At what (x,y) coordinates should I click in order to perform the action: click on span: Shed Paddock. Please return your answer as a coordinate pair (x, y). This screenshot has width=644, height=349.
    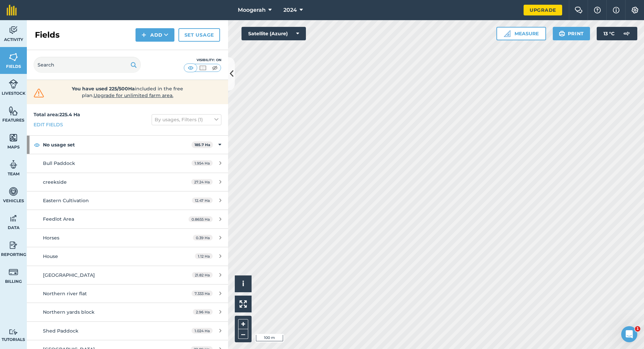
    Looking at the image, I should click on (61, 330).